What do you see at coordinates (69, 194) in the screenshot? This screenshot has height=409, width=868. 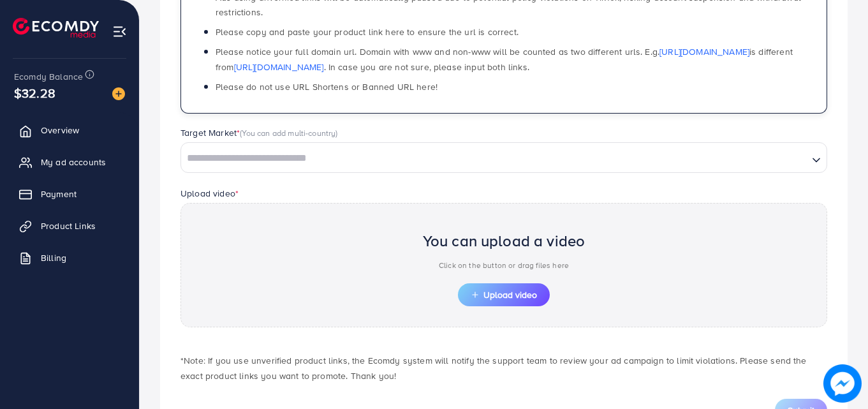 I see `a: Payment` at bounding box center [69, 194].